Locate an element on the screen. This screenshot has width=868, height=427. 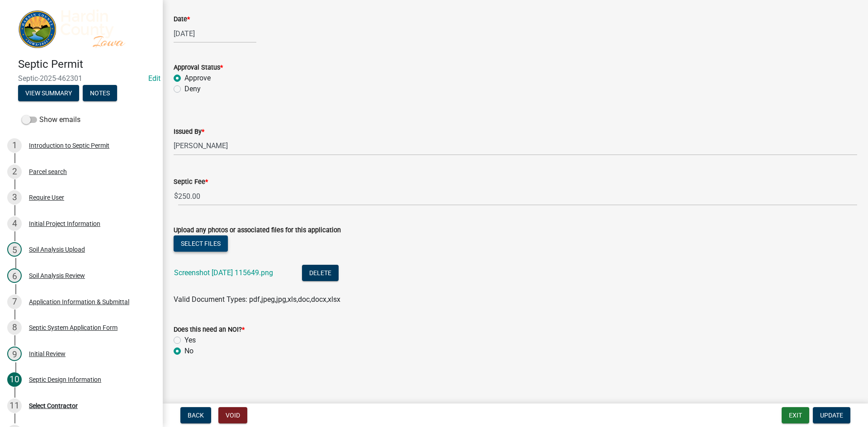
button: Update is located at coordinates (832, 416).